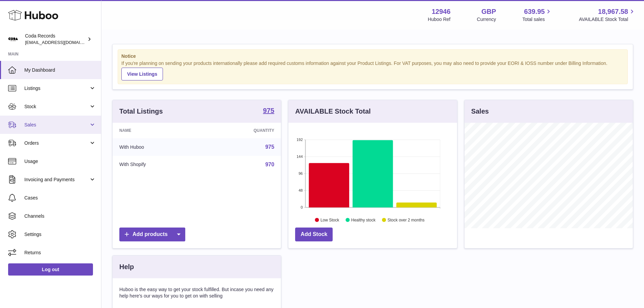 The image size is (644, 308). I want to click on span: Settings, so click(60, 234).